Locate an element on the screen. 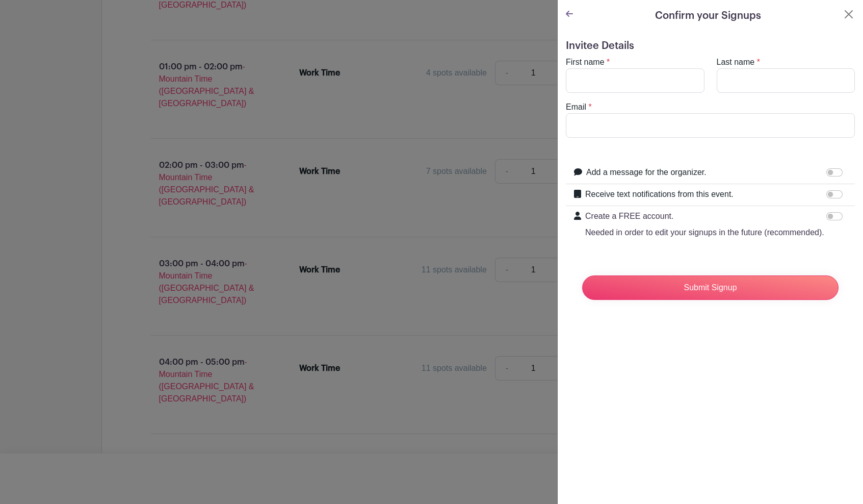 The image size is (863, 504). label: Receive text notifications from this event. is located at coordinates (659, 194).